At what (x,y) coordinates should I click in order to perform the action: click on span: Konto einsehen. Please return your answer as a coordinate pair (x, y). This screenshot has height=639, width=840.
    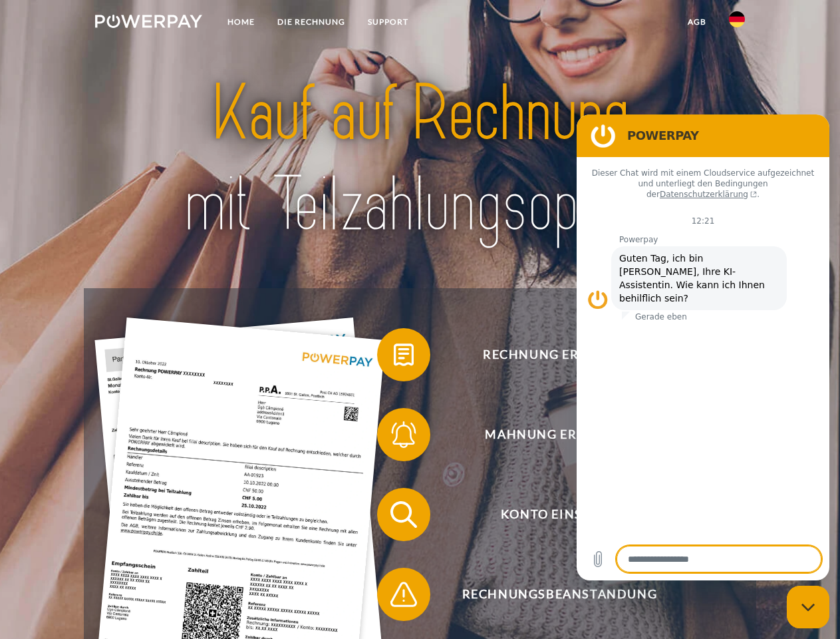
    Looking at the image, I should click on (559, 514).